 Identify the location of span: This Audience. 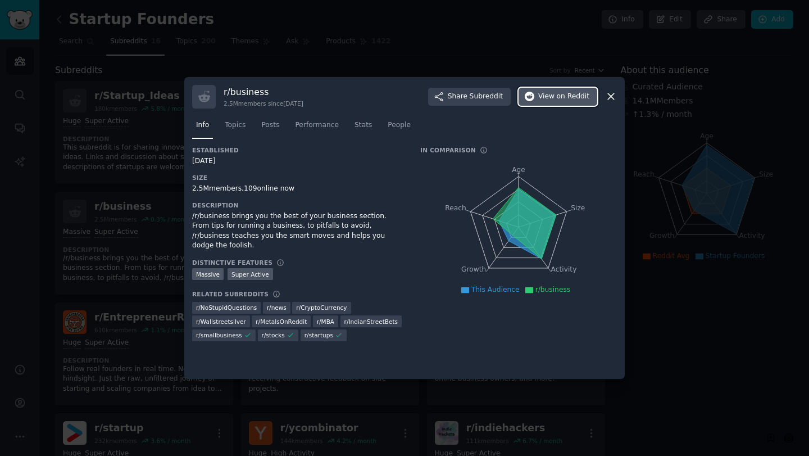
(496, 289).